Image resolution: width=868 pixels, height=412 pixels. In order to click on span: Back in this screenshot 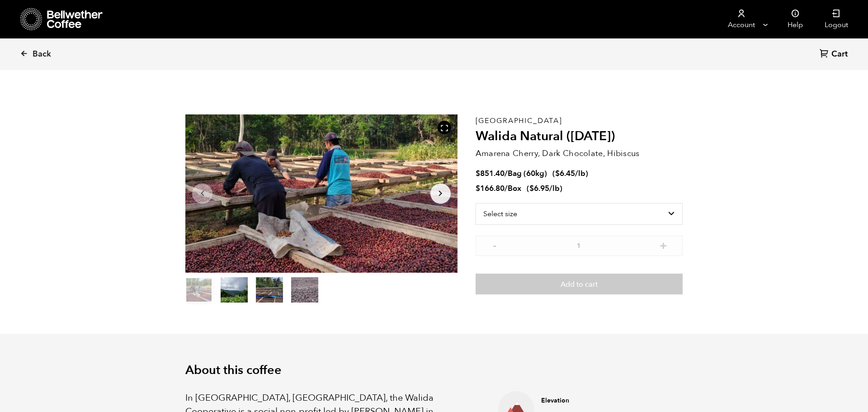, I will do `click(41, 55)`.